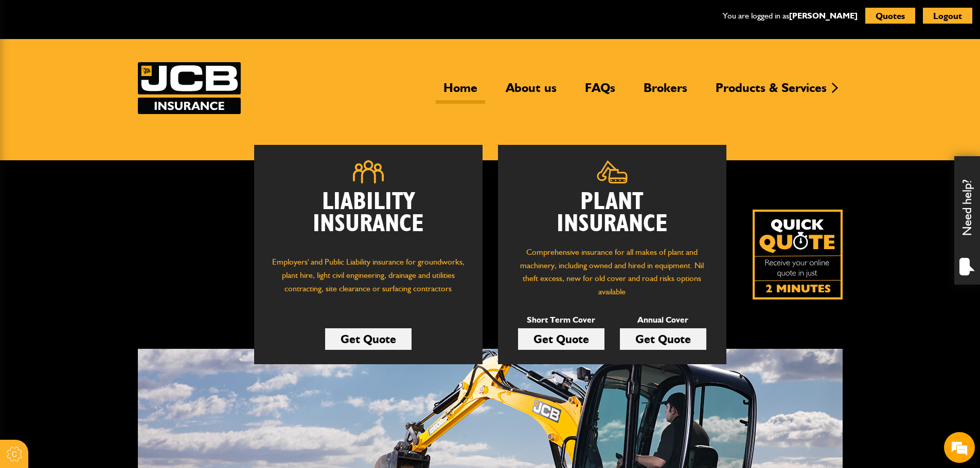 The width and height of the screenshot is (980, 468). I want to click on h2: Plant Insurance, so click(612, 213).